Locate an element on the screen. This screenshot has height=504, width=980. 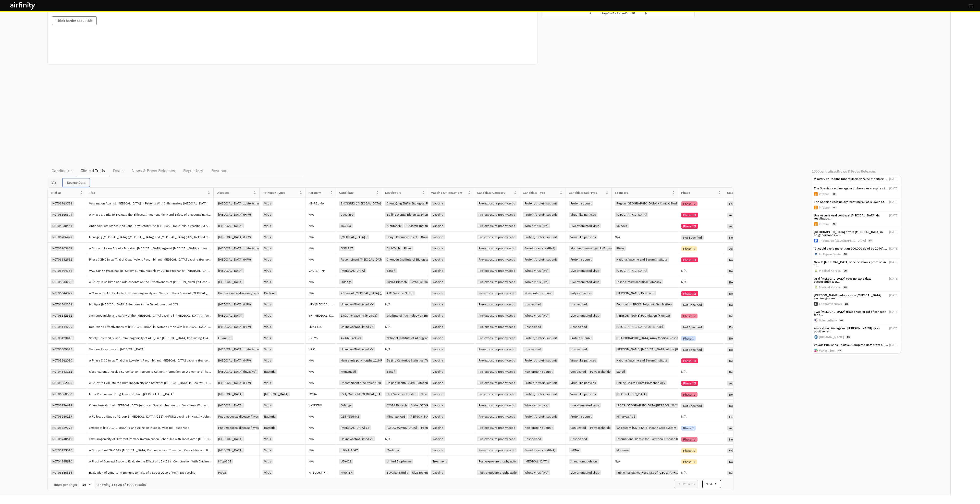
div: infobae is located at coordinates (824, 207).